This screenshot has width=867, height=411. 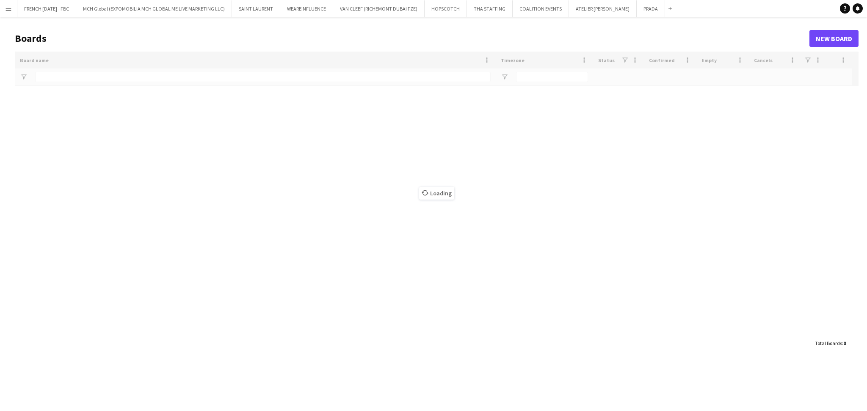 What do you see at coordinates (379, 8) in the screenshot?
I see `button: VAN CLEEF (RICHEMONT DUBAI FZE)` at bounding box center [379, 8].